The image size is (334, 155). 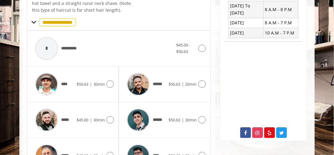 I want to click on span: $45.00 - $50.63, so click(x=183, y=48).